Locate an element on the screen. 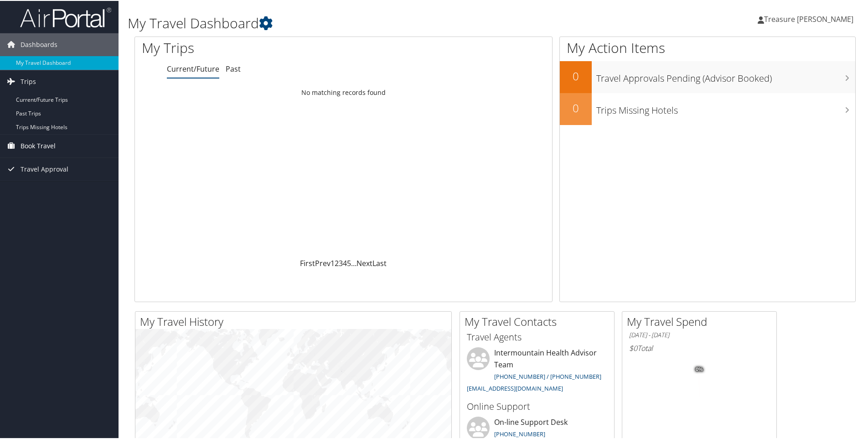 The image size is (868, 439). a: Last is located at coordinates (380, 262).